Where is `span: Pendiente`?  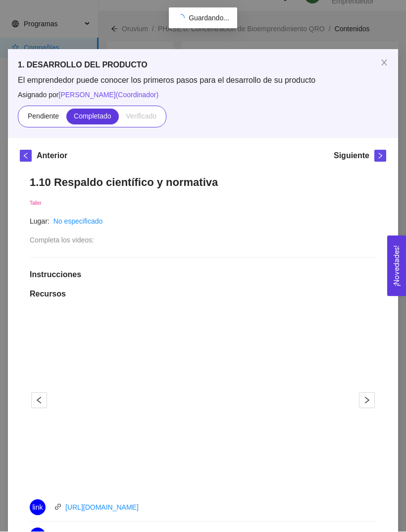
span: Pendiente is located at coordinates (43, 116).